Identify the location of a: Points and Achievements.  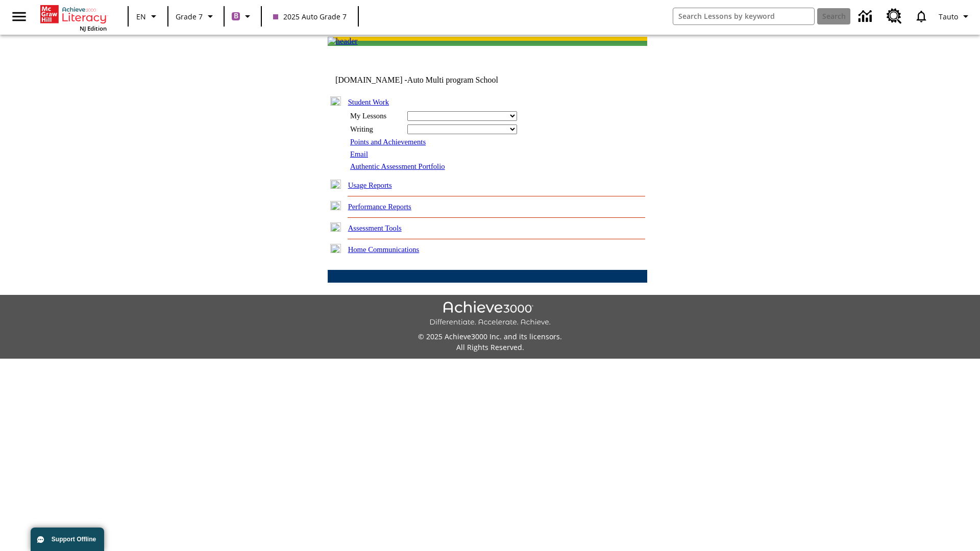
(388, 142).